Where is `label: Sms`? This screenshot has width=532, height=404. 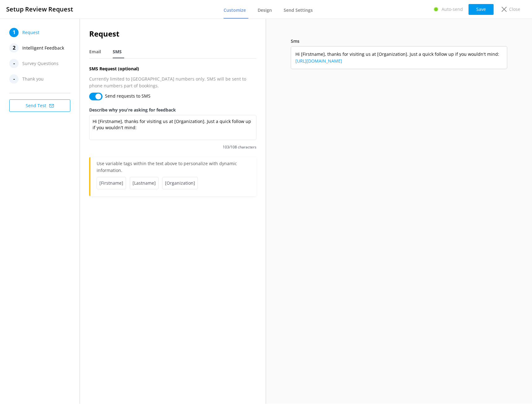
label: Sms is located at coordinates (295, 41).